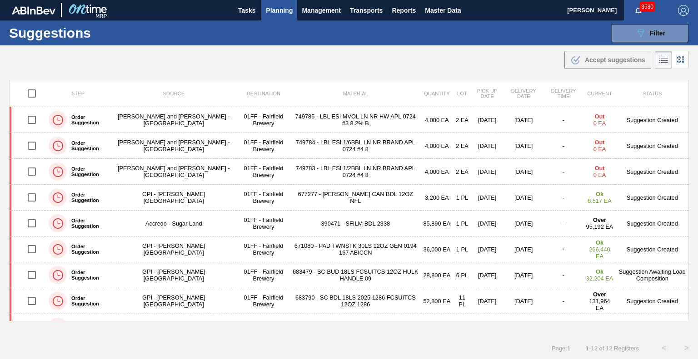 The image size is (698, 359). Describe the element at coordinates (437, 249) in the screenshot. I see `td: 36,000 EA` at that location.